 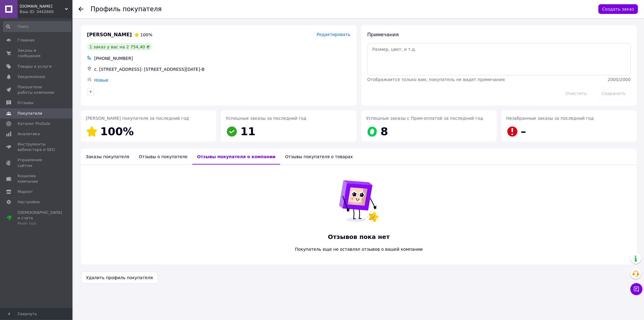 I want to click on button: Чат с покупателем, so click(x=637, y=289).